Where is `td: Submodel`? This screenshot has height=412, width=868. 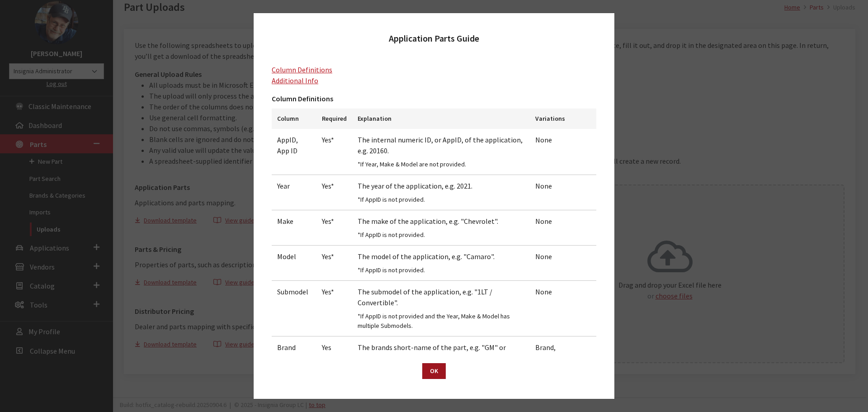 td: Submodel is located at coordinates (294, 309).